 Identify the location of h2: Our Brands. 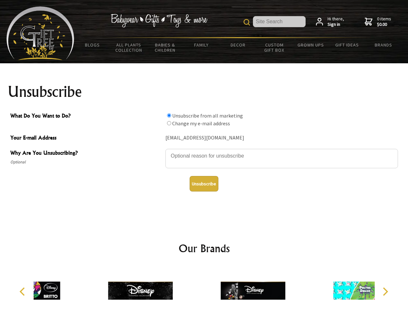
(204, 248).